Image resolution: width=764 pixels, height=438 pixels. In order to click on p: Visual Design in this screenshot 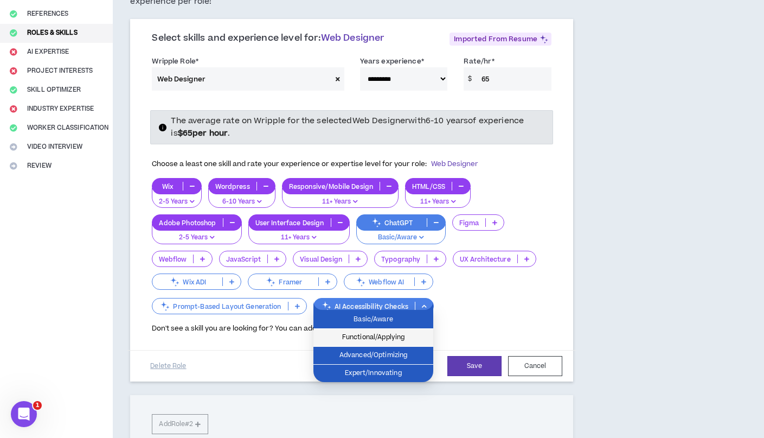, I will do `click(321, 259)`.